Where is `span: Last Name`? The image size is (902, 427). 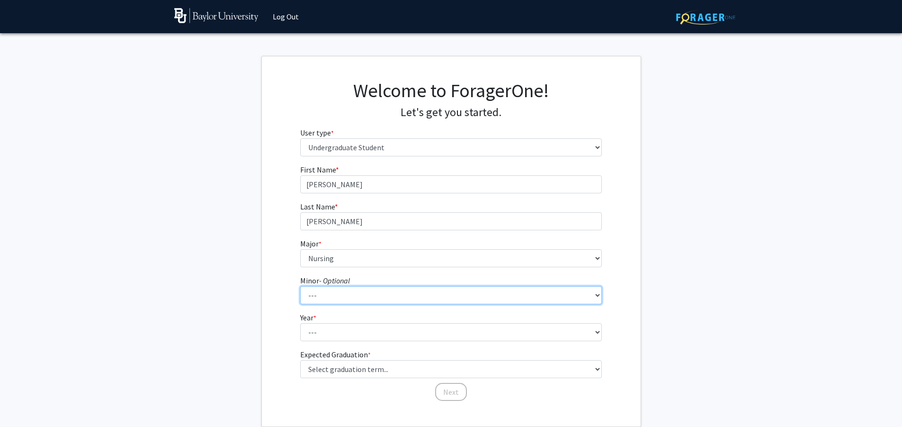 span: Last Name is located at coordinates (317, 206).